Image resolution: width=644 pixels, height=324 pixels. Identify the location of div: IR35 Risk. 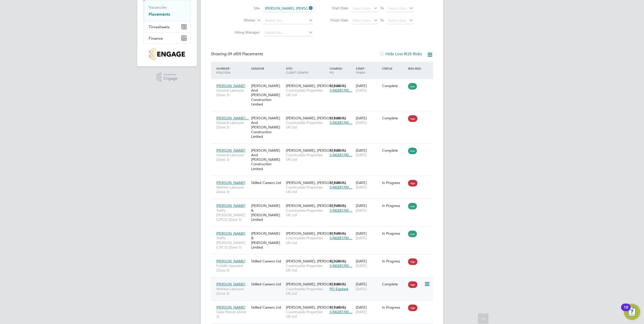
(415, 68).